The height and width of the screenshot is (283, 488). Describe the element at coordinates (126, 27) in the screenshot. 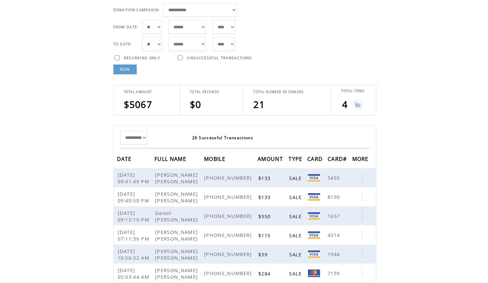

I see `span: FROM DATE:` at that location.